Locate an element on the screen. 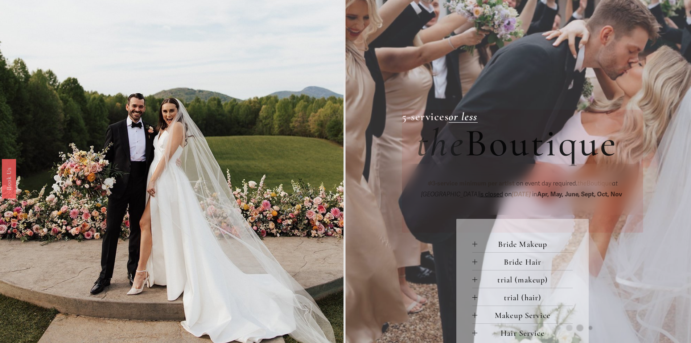  strong: 5-services is located at coordinates (425, 116).